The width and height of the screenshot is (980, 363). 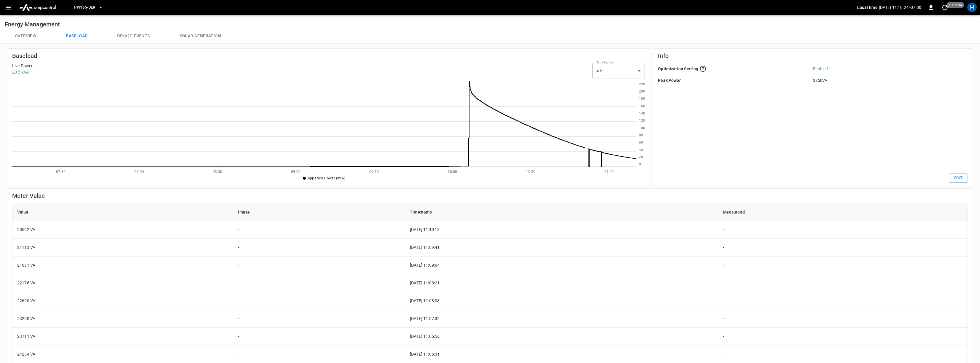 I want to click on button: Edit, so click(x=958, y=178).